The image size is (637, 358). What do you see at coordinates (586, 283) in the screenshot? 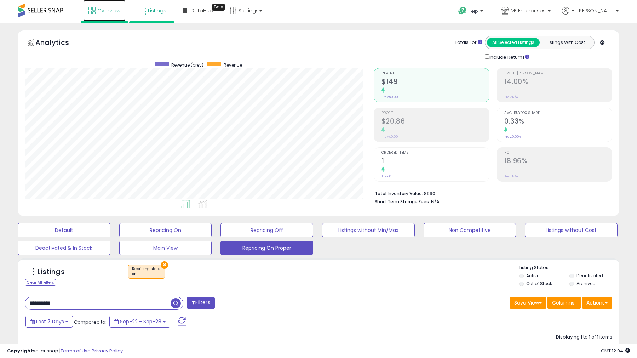
I see `label: Archived` at bounding box center [586, 283].